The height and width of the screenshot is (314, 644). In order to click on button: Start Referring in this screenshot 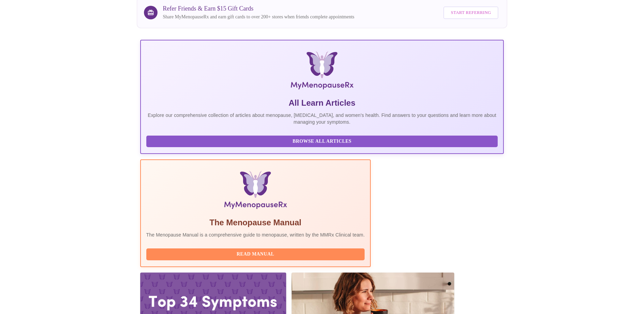, I will do `click(470, 12)`.